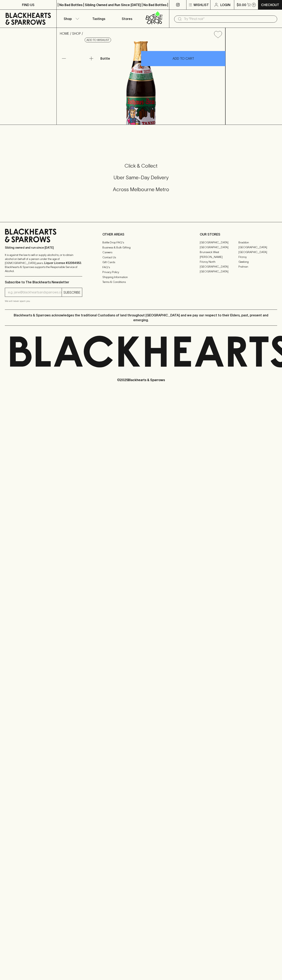 The image size is (282, 980). I want to click on div: Call to action block, so click(141, 180).